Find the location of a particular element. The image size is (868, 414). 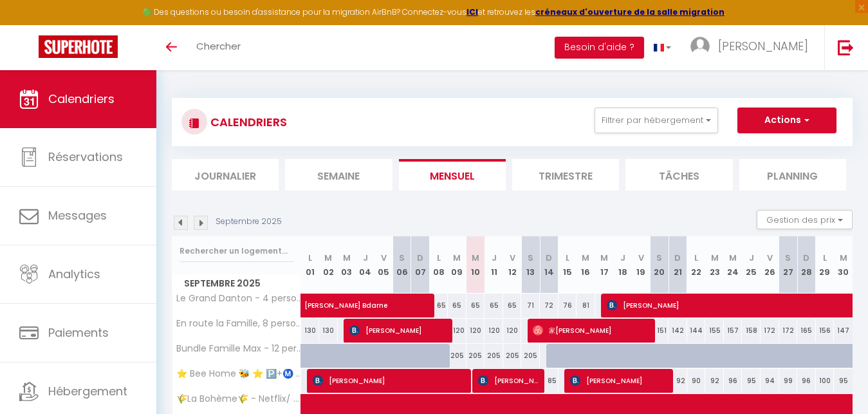

li: Journalier is located at coordinates (226, 174).